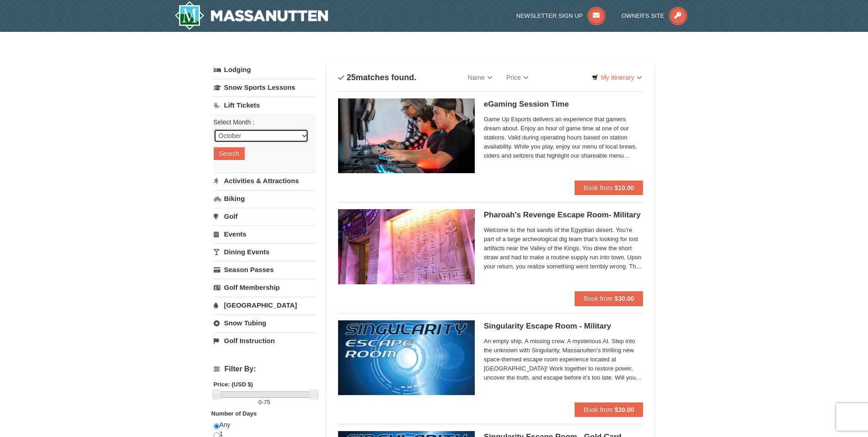 The image size is (868, 437). I want to click on span: Game Up Esports delivers an experience that gamers dream about. Enjoy an hour of game time at one..., so click(564, 138).